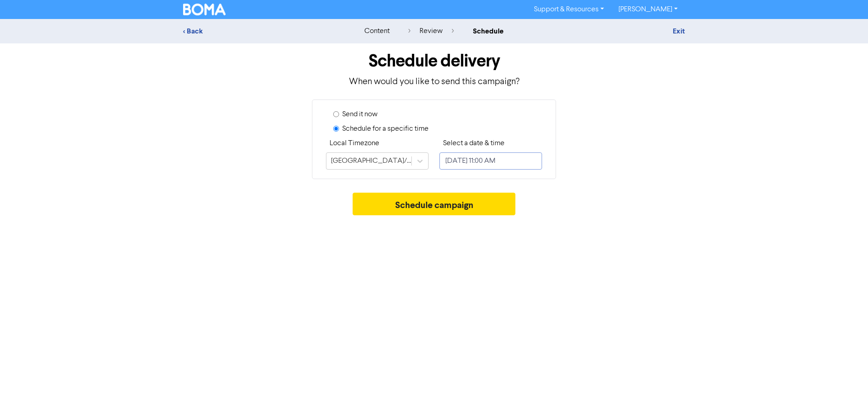 Image resolution: width=868 pixels, height=412 pixels. What do you see at coordinates (205, 10) in the screenshot?
I see `img: BOMA Logo` at bounding box center [205, 10].